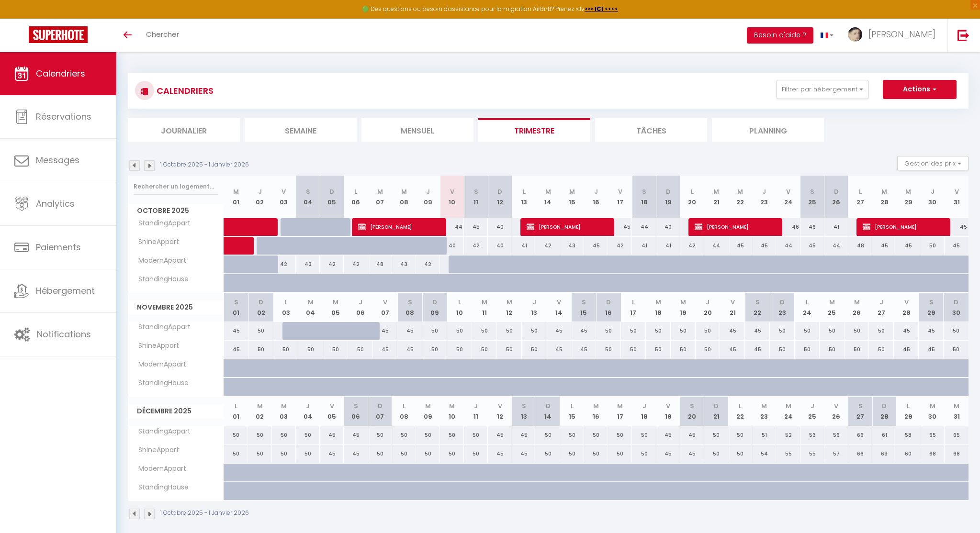  Describe the element at coordinates (380, 197) in the screenshot. I see `th: 07` at that location.